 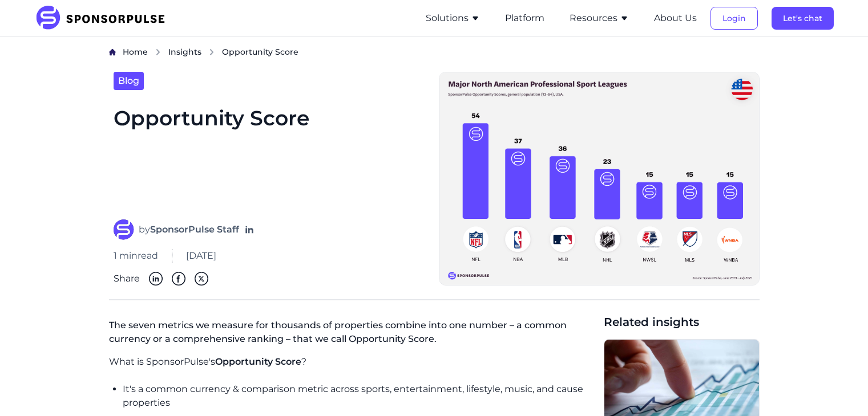 What do you see at coordinates (452, 18) in the screenshot?
I see `button: Solutions` at bounding box center [452, 18].